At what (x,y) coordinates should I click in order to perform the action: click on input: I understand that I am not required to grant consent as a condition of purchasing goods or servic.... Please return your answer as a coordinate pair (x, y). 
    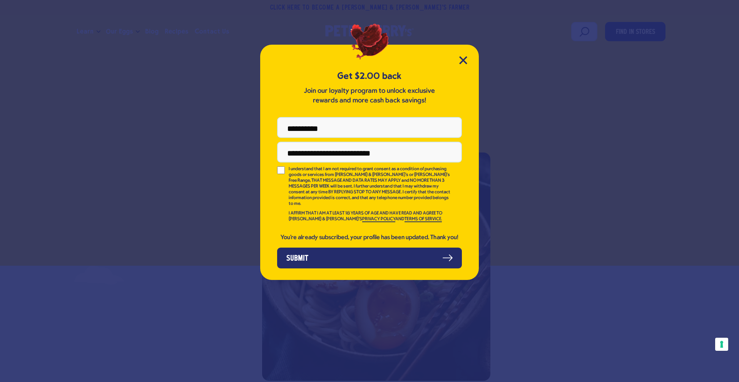
    Looking at the image, I should click on (281, 170).